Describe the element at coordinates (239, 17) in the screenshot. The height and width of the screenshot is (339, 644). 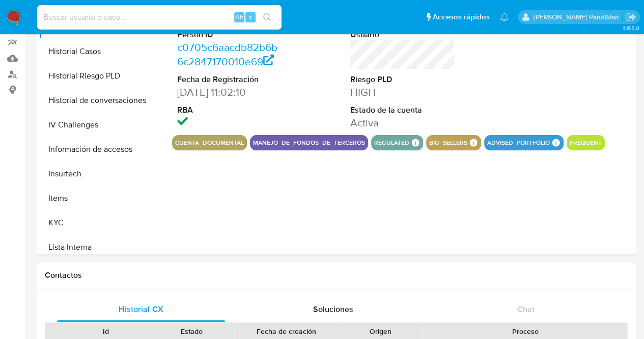
I see `span: Alt` at that location.